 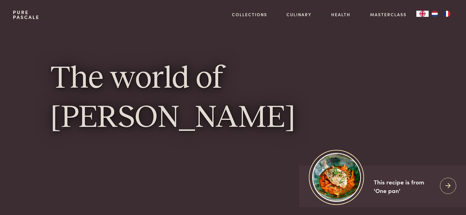 What do you see at coordinates (404, 187) in the screenshot?
I see `div: This recipe is from 'One pan'` at bounding box center [404, 187].